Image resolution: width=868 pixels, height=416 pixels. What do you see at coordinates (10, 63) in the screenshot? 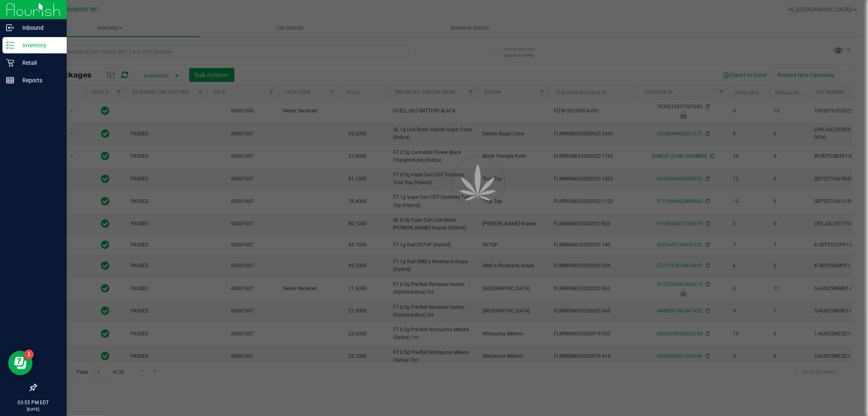
I see `inline-svg: Retail` at bounding box center [10, 63].